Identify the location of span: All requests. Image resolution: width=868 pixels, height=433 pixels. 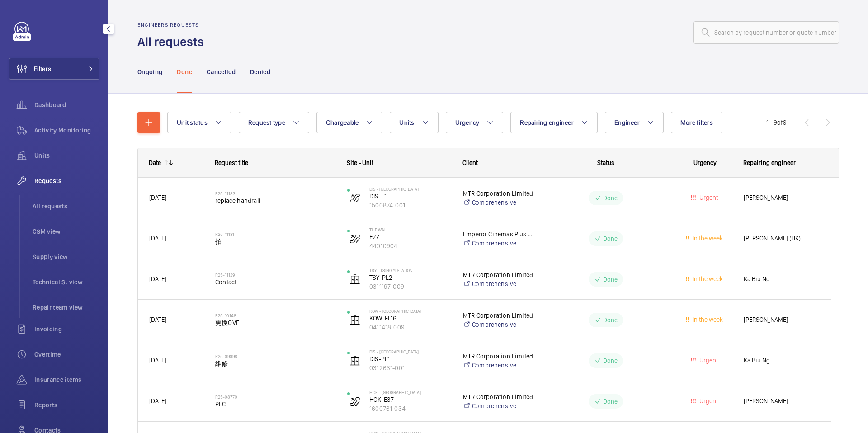
(66, 206).